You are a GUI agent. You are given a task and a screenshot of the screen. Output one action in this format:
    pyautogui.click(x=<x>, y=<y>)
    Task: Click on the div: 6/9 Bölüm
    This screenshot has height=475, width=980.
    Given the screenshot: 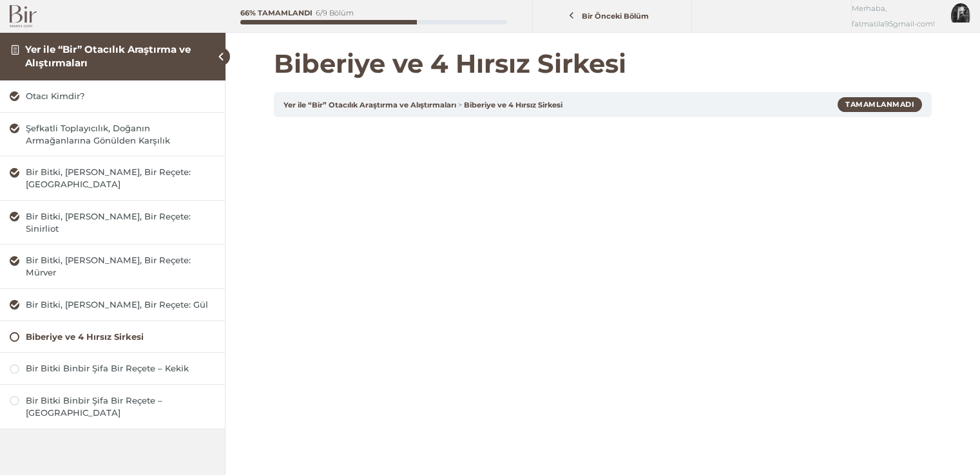 What is the action you would take?
    pyautogui.click(x=334, y=13)
    